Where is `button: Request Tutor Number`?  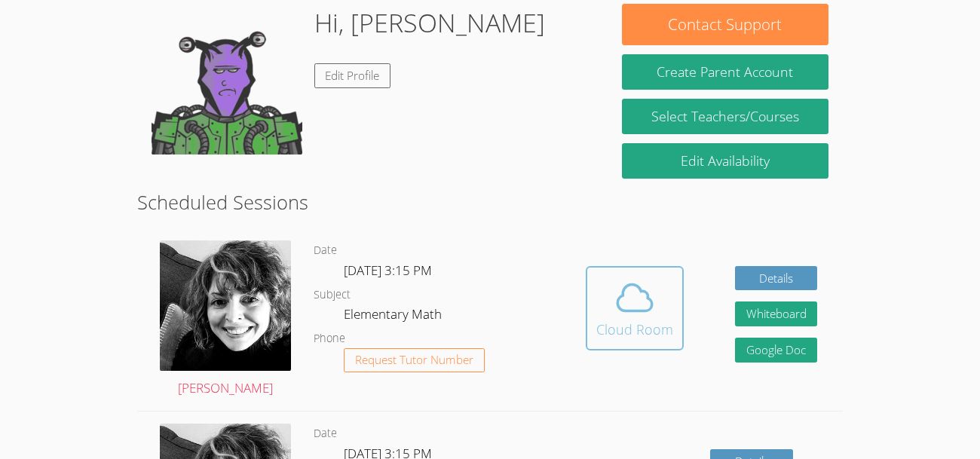
button: Request Tutor Number is located at coordinates (413, 360).